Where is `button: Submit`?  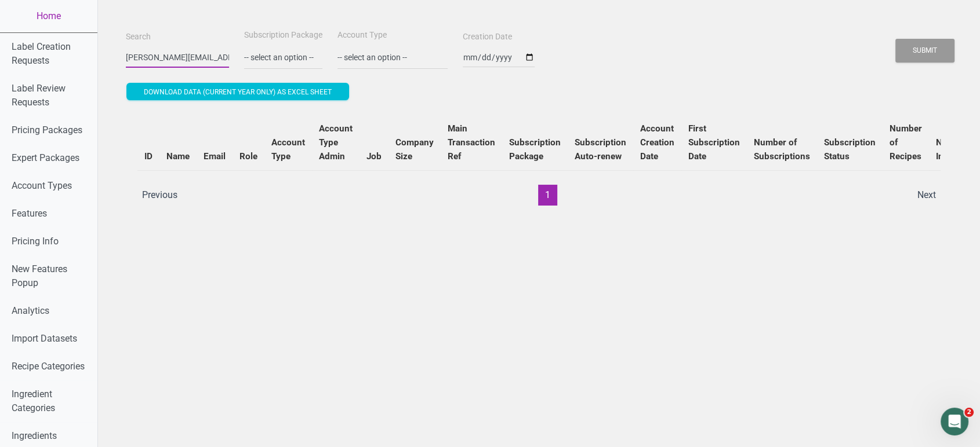
button: Submit is located at coordinates (925, 51).